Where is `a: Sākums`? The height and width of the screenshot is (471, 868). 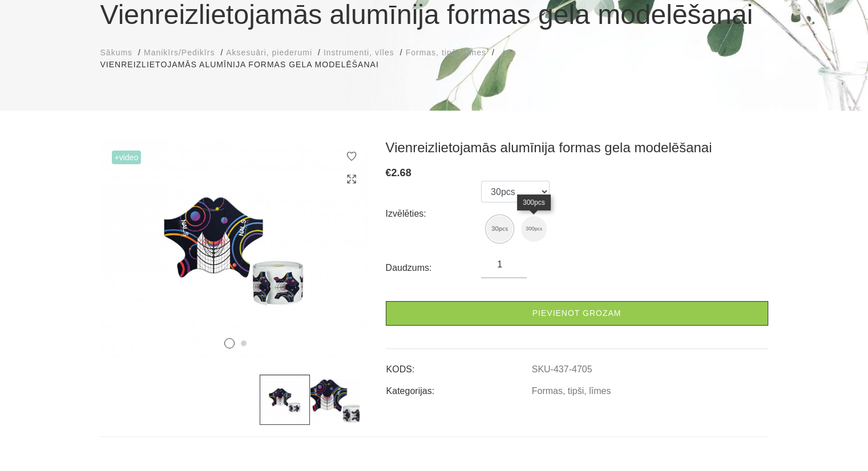
a: Sākums is located at coordinates (116, 53).